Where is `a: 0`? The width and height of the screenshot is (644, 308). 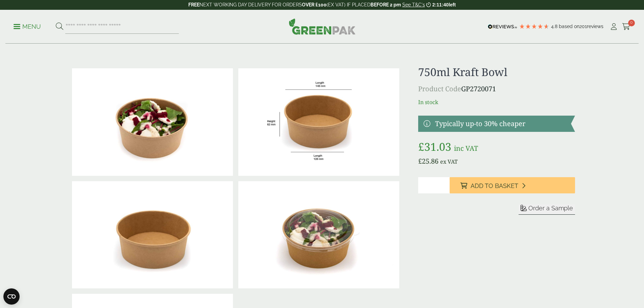
a: 0 is located at coordinates (626, 27).